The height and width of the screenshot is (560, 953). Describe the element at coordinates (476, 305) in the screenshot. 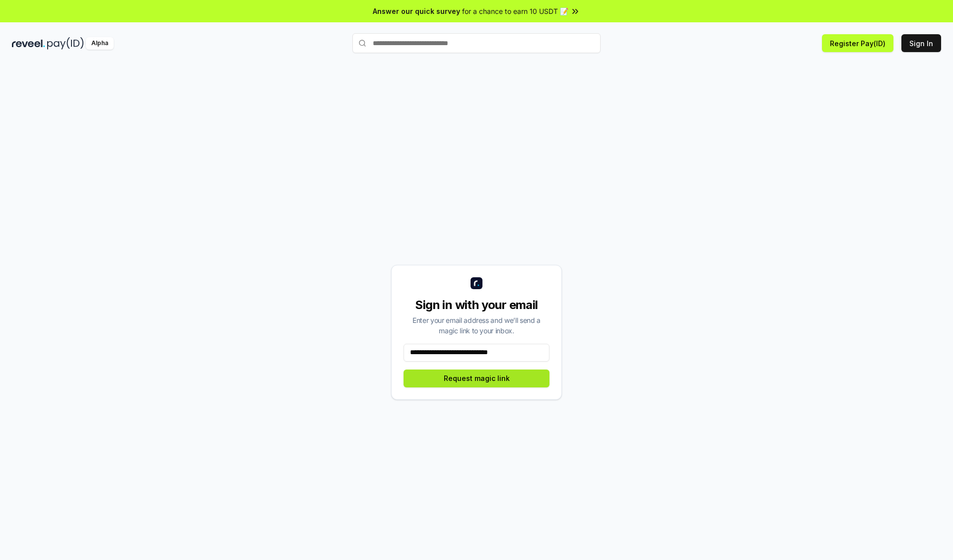

I see `div: Sign in with your email` at that location.